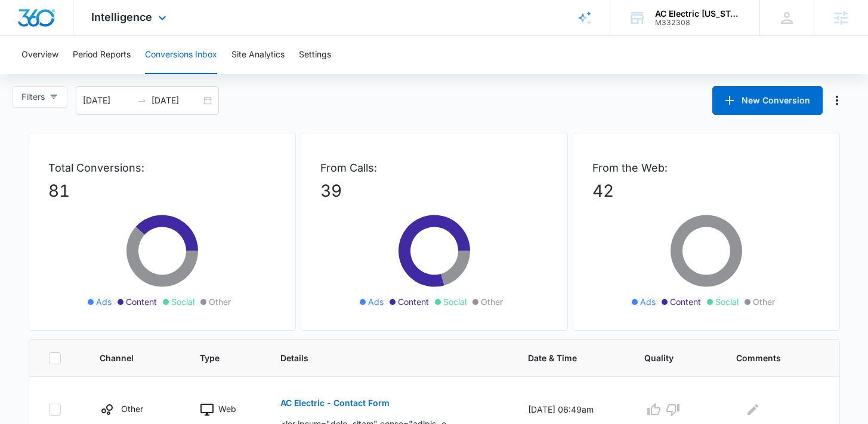 The width and height of the screenshot is (868, 424). I want to click on p: 81, so click(163, 191).